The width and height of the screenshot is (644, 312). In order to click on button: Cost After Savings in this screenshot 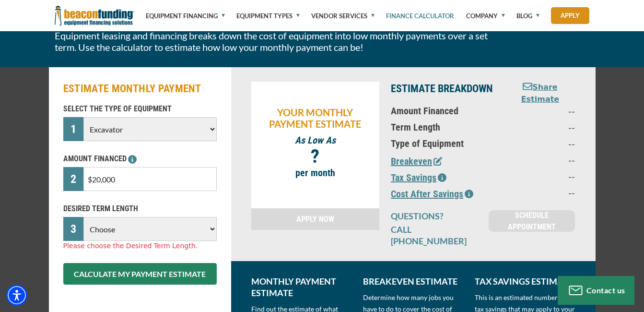, I will do `click(432, 194)`.